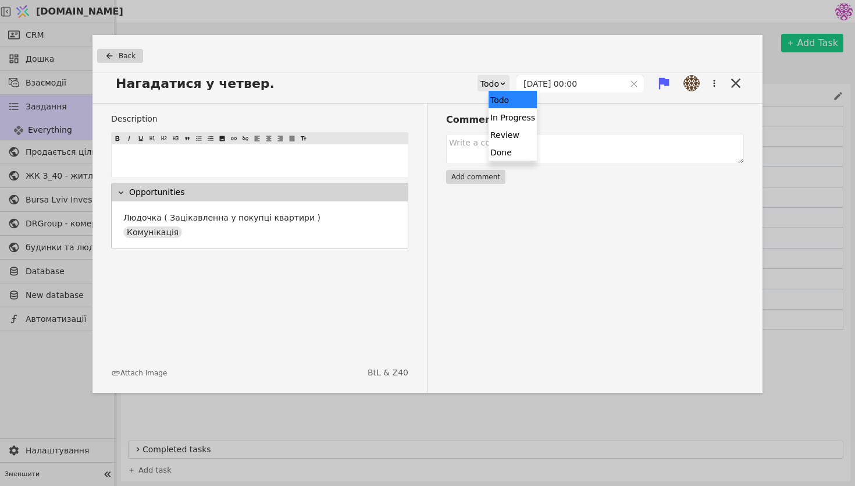  I want to click on a: BtL & Z40, so click(388, 372).